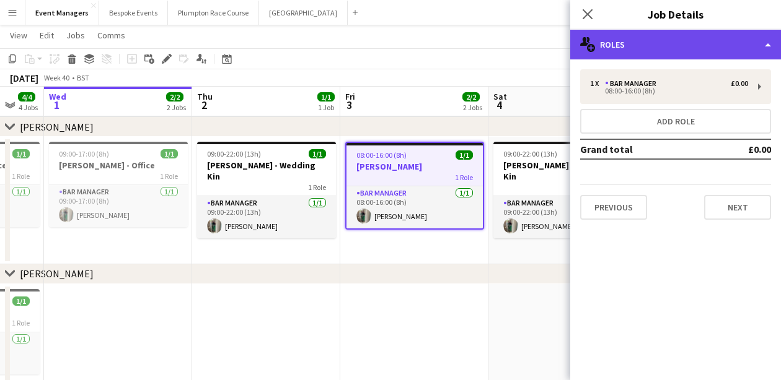 Image resolution: width=781 pixels, height=380 pixels. What do you see at coordinates (204, 105) in the screenshot?
I see `span: 2` at bounding box center [204, 105].